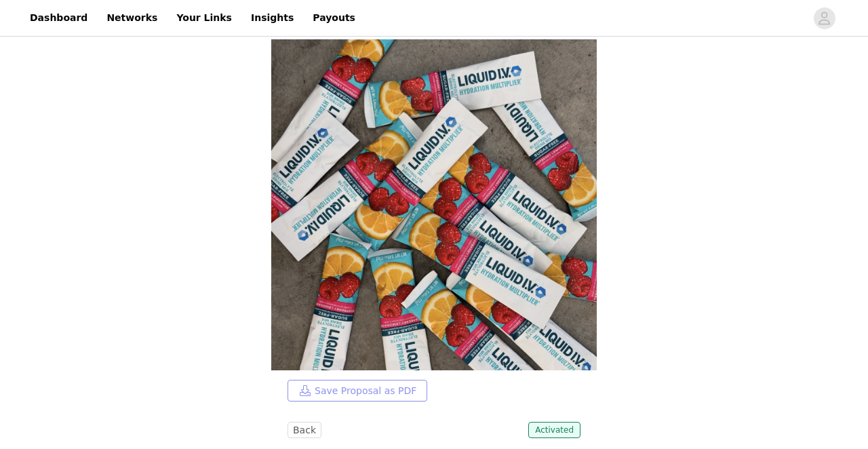 Image resolution: width=868 pixels, height=449 pixels. I want to click on a: Networks, so click(131, 18).